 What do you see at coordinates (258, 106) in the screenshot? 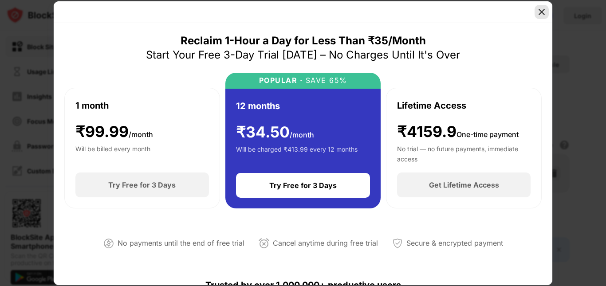
I see `div: 12 months` at bounding box center [258, 106].